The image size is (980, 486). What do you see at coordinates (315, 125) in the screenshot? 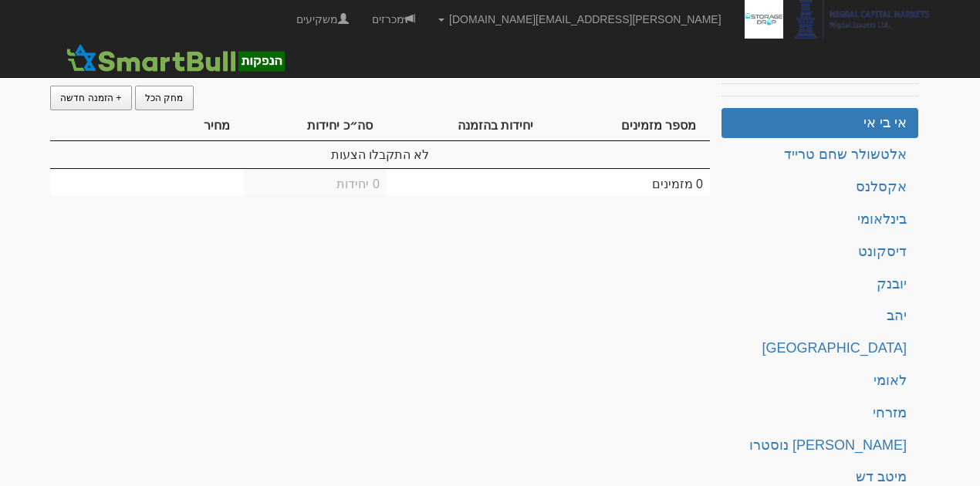
I see `th: סה״כ יחידות` at bounding box center [315, 125].